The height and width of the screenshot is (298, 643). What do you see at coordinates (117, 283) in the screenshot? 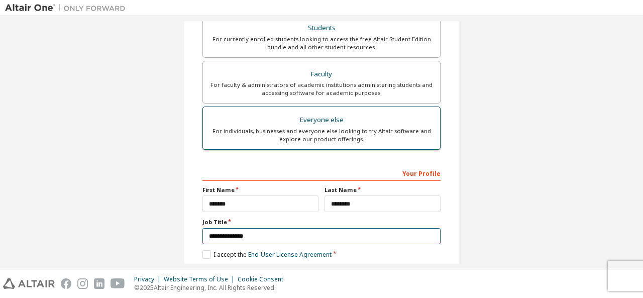
I see `img: youtube.svg` at bounding box center [117, 283].